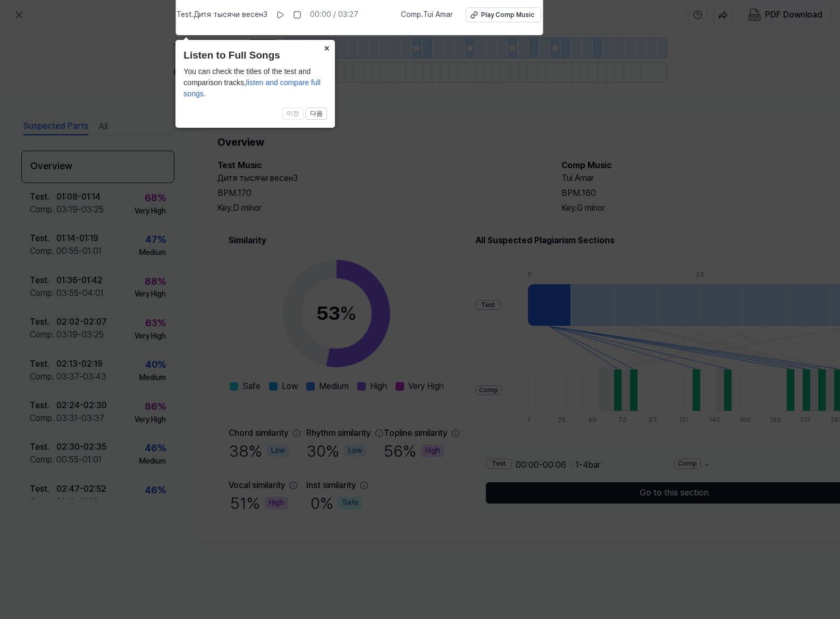 This screenshot has width=840, height=619. What do you see at coordinates (222, 15) in the screenshot?
I see `span: Test . Дитя тысячи весен3` at bounding box center [222, 15].